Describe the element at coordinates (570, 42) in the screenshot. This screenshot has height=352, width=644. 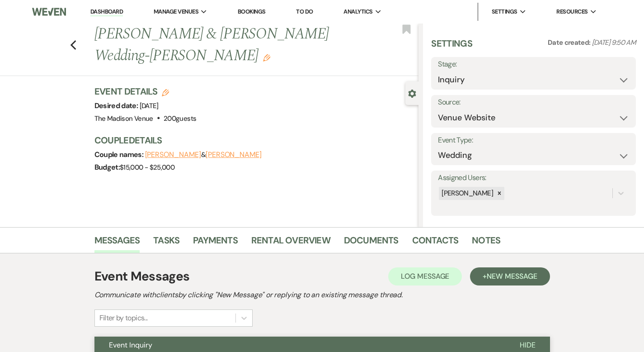
I see `span: Date created:` at that location.